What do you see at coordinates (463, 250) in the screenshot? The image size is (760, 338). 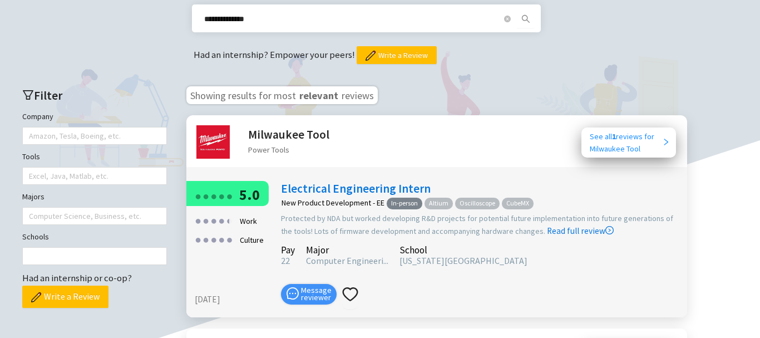 I see `div: School` at bounding box center [463, 250].